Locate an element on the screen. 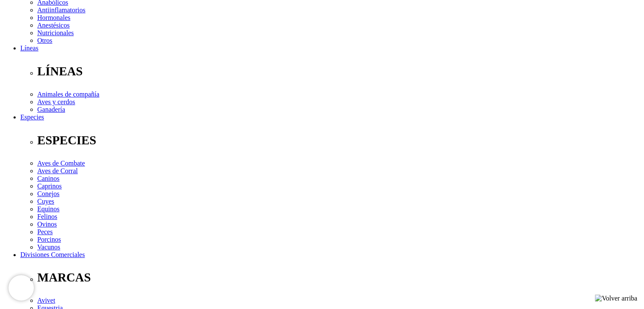  span: Animales de compañía is located at coordinates (68, 94).